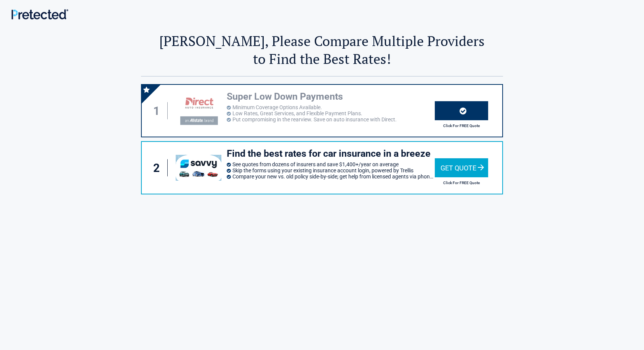 This screenshot has height=350, width=644. What do you see at coordinates (199, 110) in the screenshot?
I see `img: directauto's logo` at bounding box center [199, 110].